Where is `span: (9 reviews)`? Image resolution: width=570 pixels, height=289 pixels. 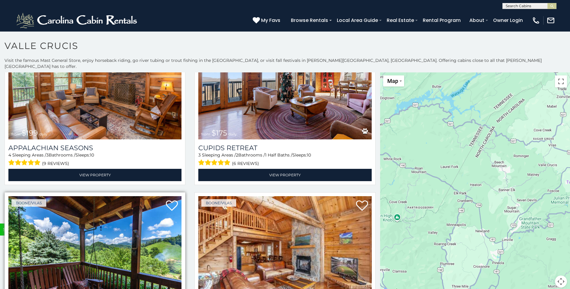 span: (9 reviews) is located at coordinates (56, 163).